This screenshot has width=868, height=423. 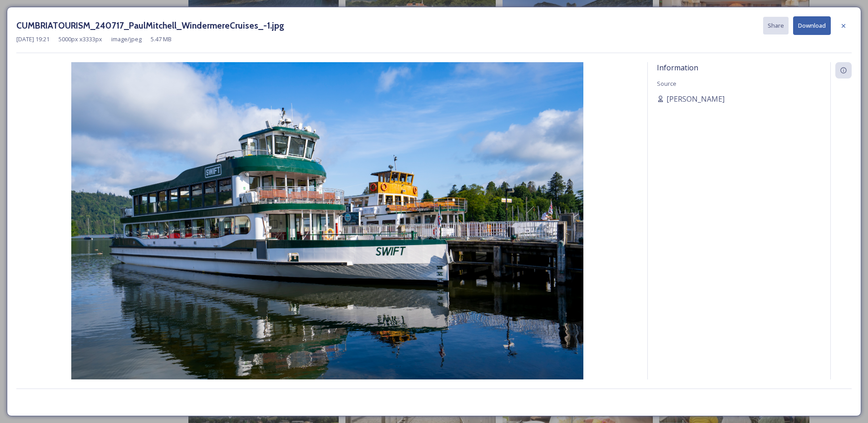 I want to click on button: Share, so click(x=776, y=26).